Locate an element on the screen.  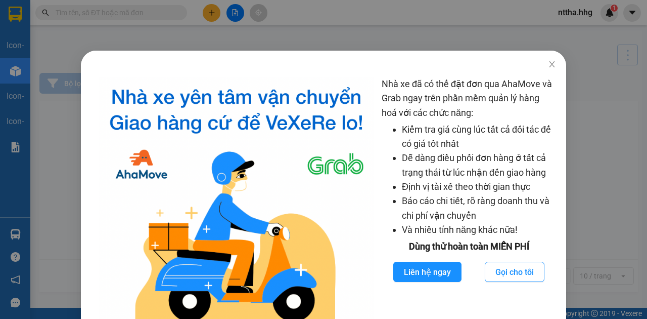
div: Dùng thử hoàn toàn MIỄN PHÍ is located at coordinates (469, 246).